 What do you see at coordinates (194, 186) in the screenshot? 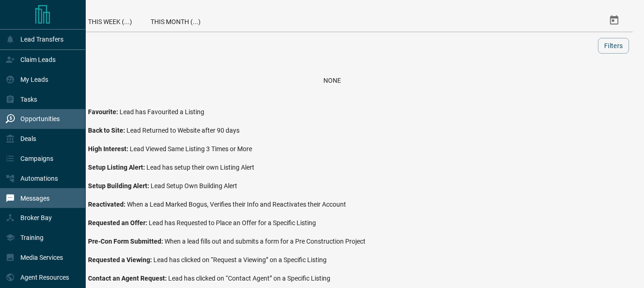
I see `span: Lead Setup Own Building Alert` at bounding box center [194, 186].